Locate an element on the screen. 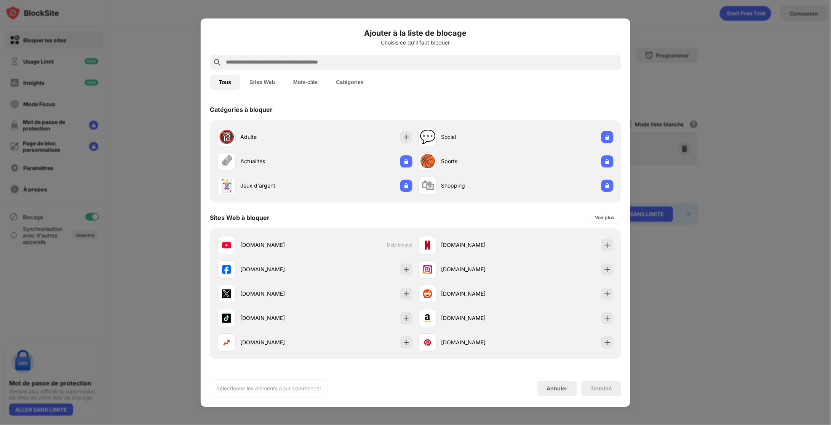 The height and width of the screenshot is (425, 831). button: Mots-clés is located at coordinates (305, 82).